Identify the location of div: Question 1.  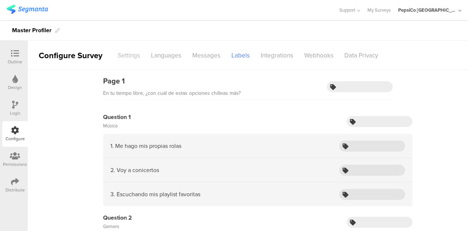
(117, 117).